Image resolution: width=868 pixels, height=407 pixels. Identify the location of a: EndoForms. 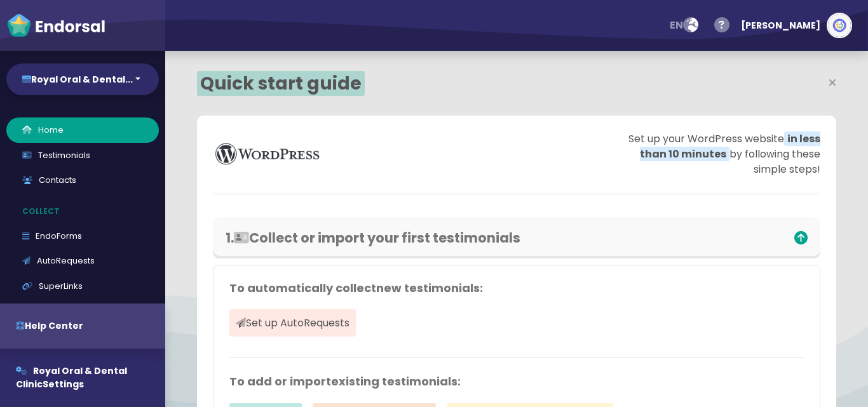
(83, 236).